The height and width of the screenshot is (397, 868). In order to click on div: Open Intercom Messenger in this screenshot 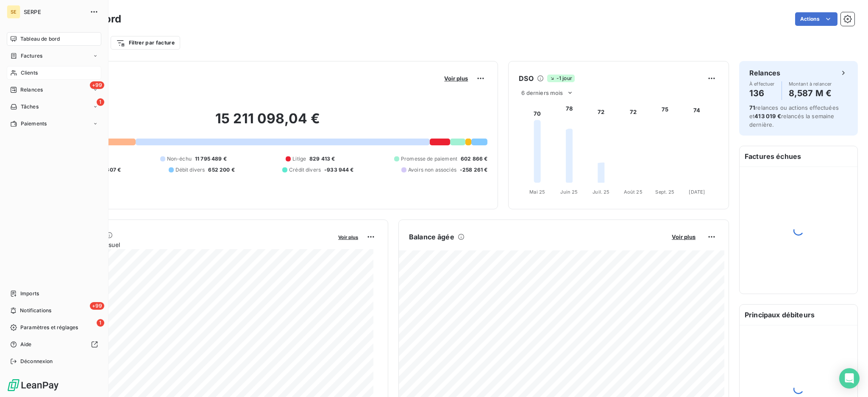, I will do `click(849, 378)`.